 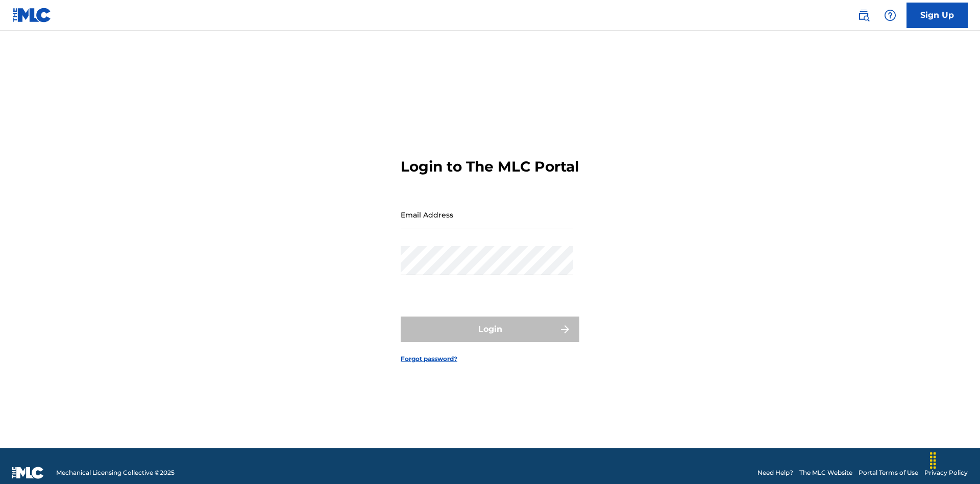 I want to click on a: The MLC Website, so click(x=826, y=473).